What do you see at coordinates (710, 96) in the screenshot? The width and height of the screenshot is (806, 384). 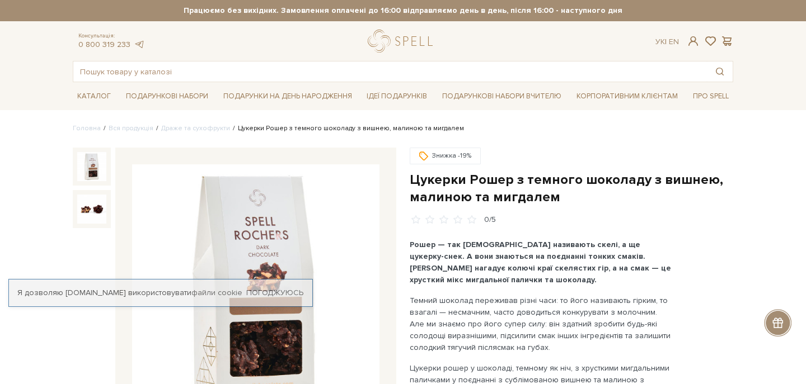 I see `a: Про Spell` at bounding box center [710, 96].